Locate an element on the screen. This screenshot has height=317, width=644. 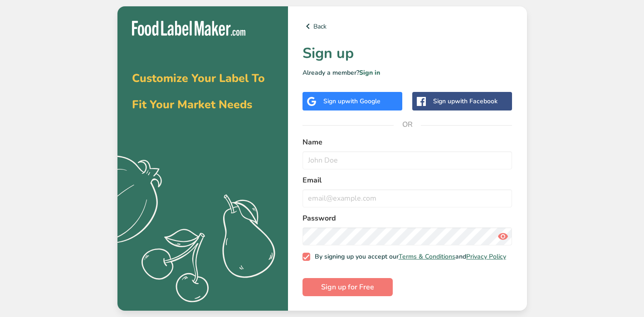
label: Name is located at coordinates (407, 142).